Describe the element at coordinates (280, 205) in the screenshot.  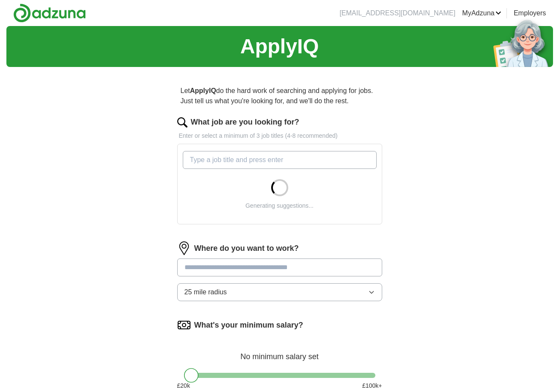
I see `div: Generating suggestions...` at that location.